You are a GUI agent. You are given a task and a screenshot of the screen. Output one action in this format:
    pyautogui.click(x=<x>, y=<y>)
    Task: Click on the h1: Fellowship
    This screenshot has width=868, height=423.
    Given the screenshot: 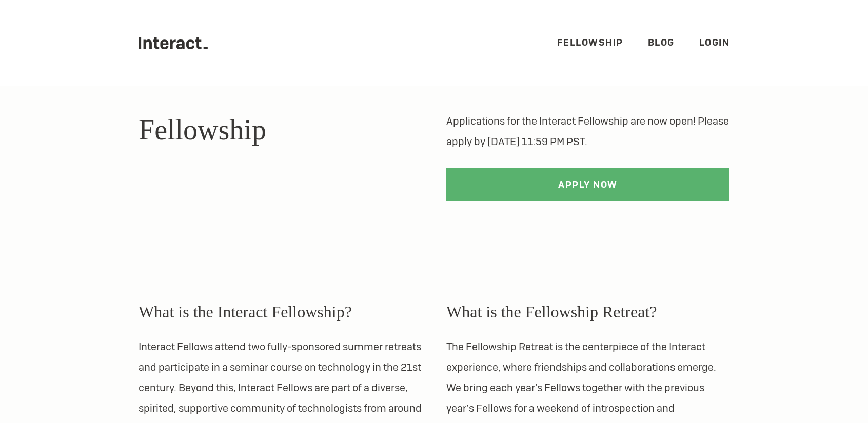 What is the action you would take?
    pyautogui.click(x=280, y=130)
    